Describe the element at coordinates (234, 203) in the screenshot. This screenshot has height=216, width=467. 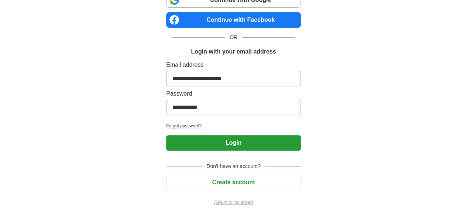
I see `p: Return to job advert` at that location.